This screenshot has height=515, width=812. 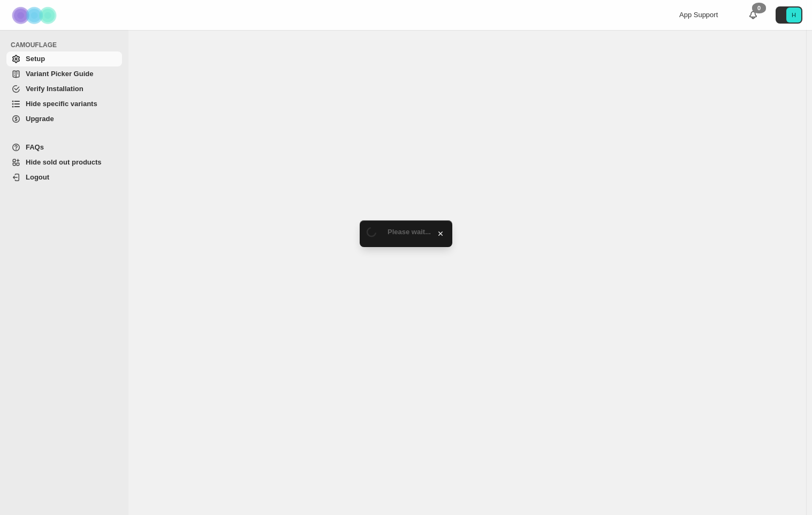 I want to click on div: 0, so click(x=759, y=8).